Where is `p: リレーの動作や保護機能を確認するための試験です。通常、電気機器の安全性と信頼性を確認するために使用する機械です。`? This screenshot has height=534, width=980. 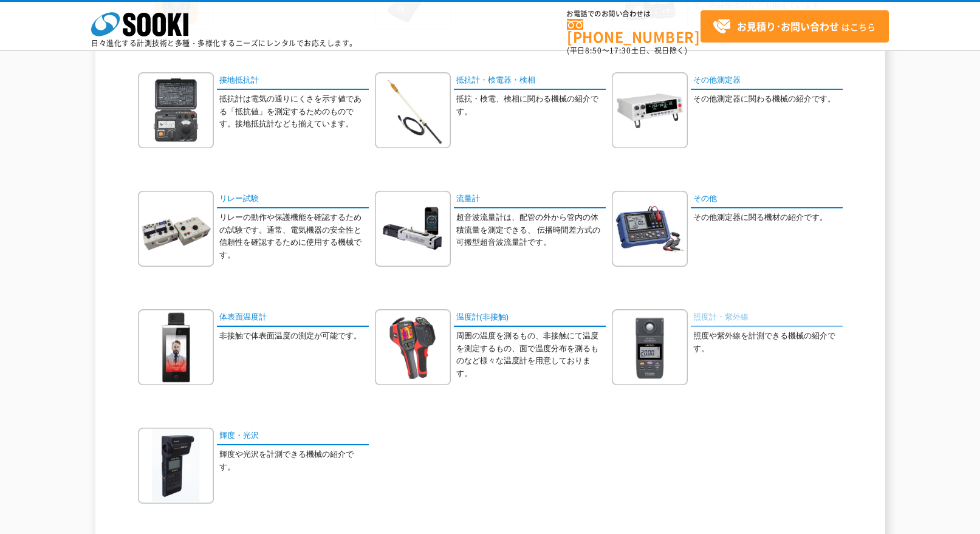
p: リレーの動作や保護機能を確認するための試験です。通常、電気機器の安全性と信頼性を確認するために使用する機械です。 is located at coordinates (294, 236).